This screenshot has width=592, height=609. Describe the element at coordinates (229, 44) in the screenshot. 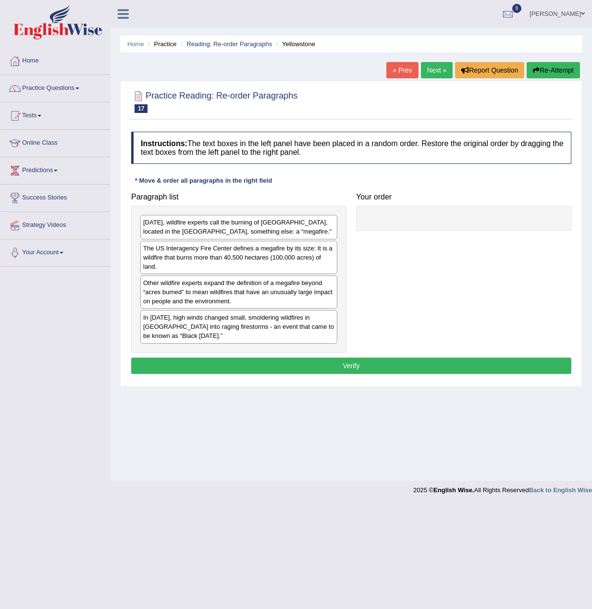

I see `a: Reading: Re-order Paragraphs` at that location.